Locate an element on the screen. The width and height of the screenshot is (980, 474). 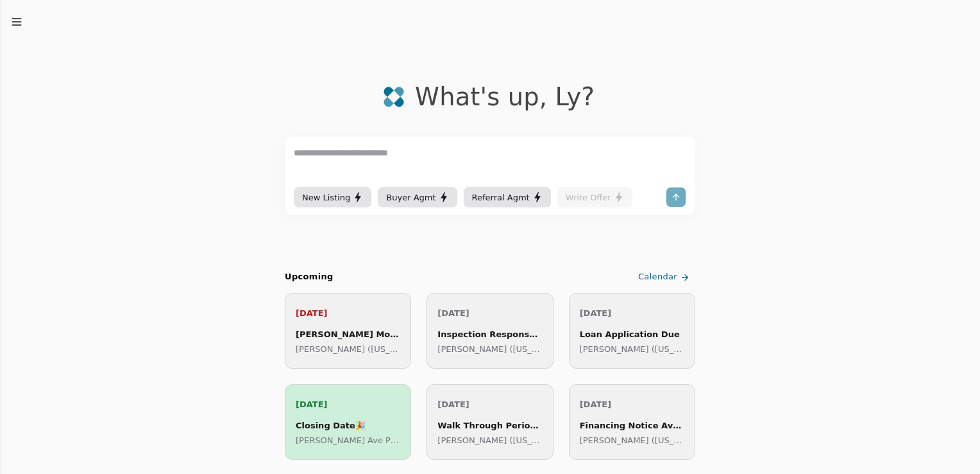
div: Loan Application Due is located at coordinates (632, 334).